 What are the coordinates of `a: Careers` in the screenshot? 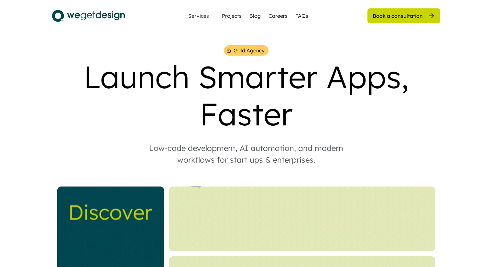 It's located at (278, 16).